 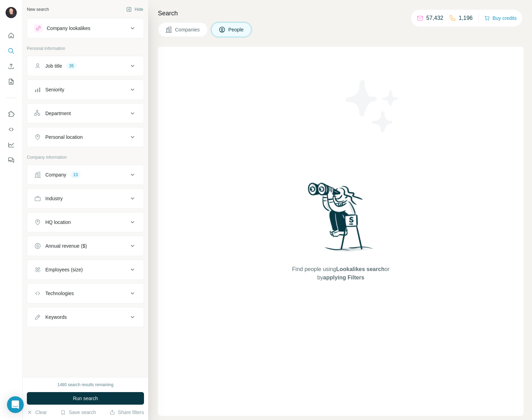 I want to click on div: 1480 search results remaining, so click(x=86, y=385).